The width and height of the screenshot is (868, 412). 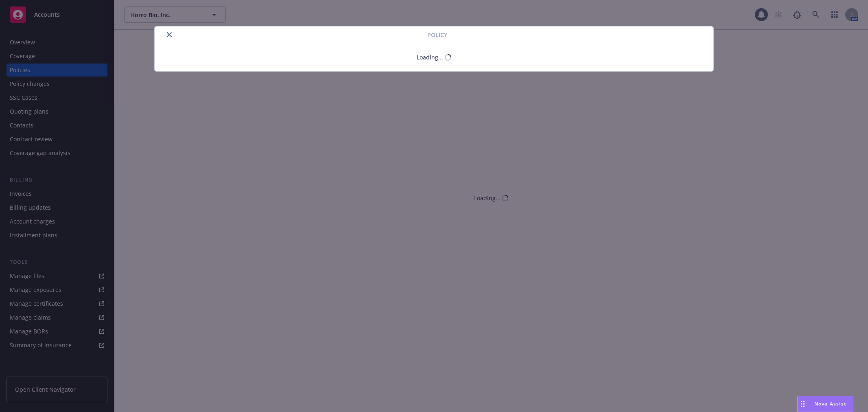 What do you see at coordinates (437, 34) in the screenshot?
I see `span: Policy` at bounding box center [437, 34].